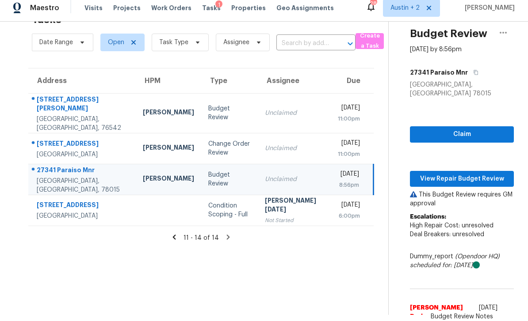 The height and width of the screenshot is (321, 528). What do you see at coordinates (116, 42) in the screenshot?
I see `span: Open` at bounding box center [116, 42].